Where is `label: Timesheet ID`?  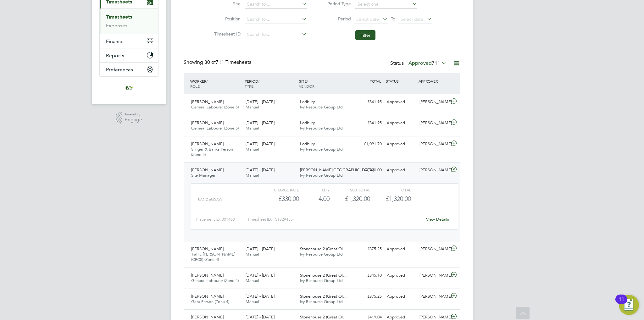
label: Timesheet ID is located at coordinates (226, 34).